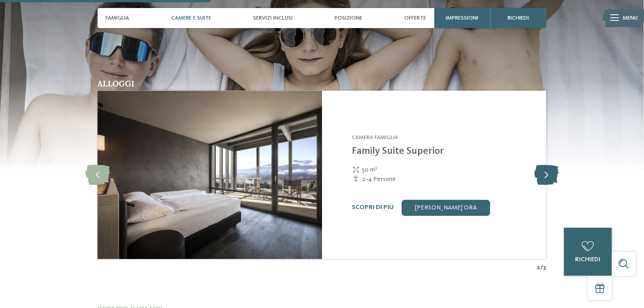  Describe the element at coordinates (191, 18) in the screenshot. I see `span: Camere e Suite` at that location.